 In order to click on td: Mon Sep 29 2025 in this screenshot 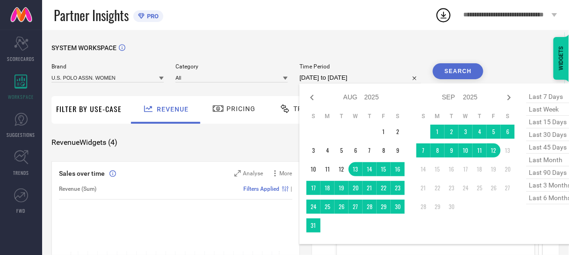, I will do `click(438, 207)`.